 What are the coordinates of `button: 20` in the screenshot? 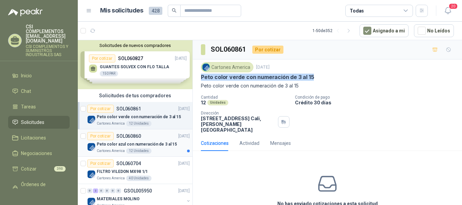 It's located at (448, 11).